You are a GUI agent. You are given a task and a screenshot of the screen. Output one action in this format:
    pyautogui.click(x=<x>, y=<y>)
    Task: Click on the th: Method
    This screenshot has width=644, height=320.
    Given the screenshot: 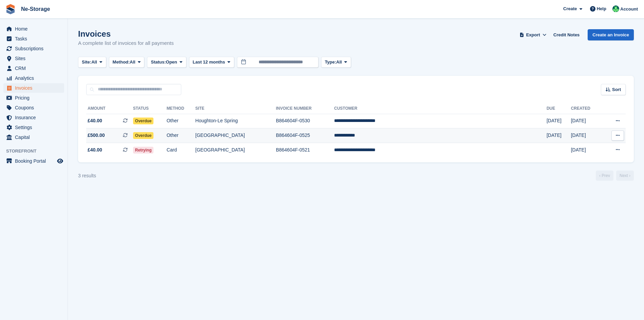 What is the action you would take?
    pyautogui.click(x=181, y=109)
    